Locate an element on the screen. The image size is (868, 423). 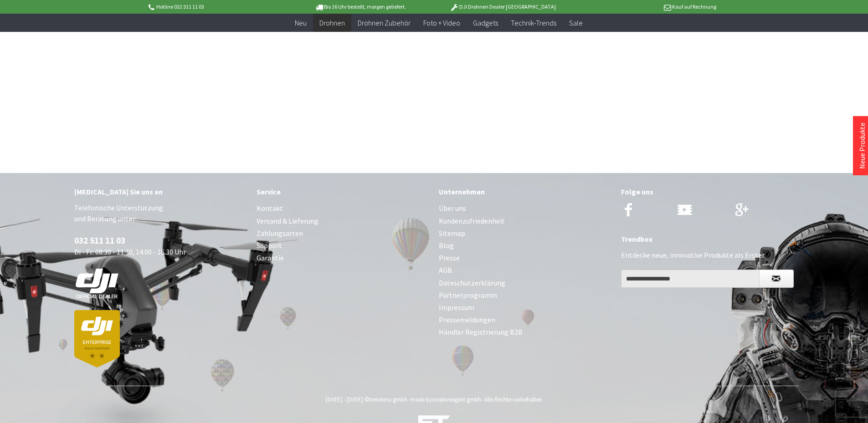
a: creativeagent gmbh is located at coordinates (457, 400).